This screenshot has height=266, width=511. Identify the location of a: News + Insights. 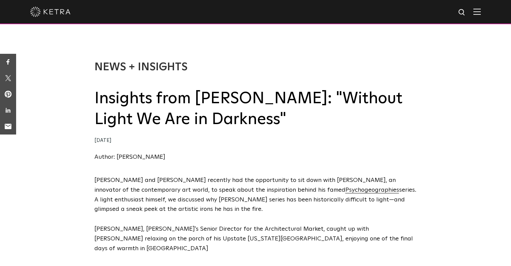
(141, 67).